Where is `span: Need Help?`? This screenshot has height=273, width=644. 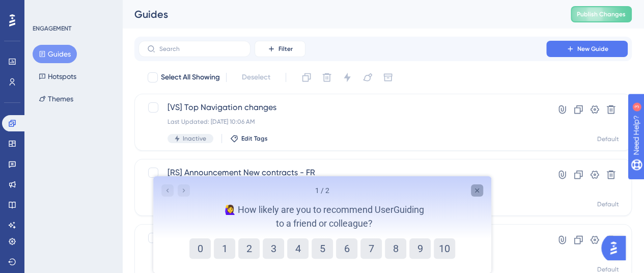 span: Need Help? is located at coordinates (44, 9).